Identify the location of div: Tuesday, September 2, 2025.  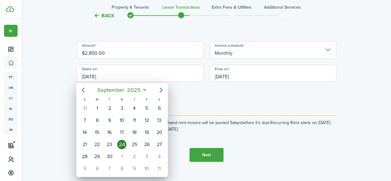
(110, 108).